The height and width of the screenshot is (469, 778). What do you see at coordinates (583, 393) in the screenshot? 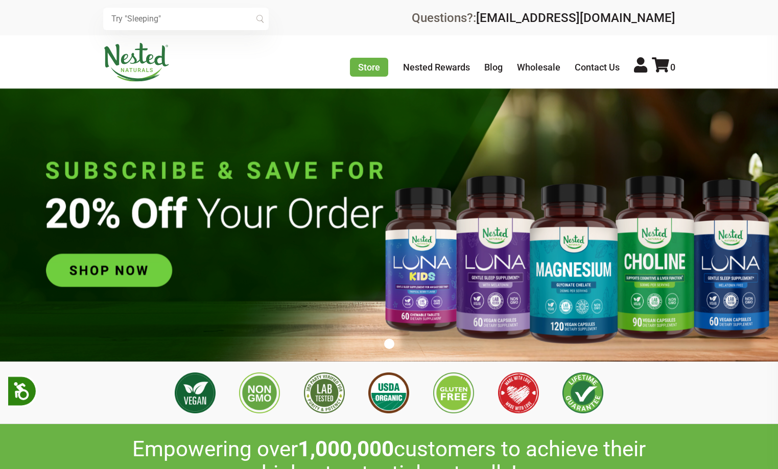
I see `img: Lifetime Guarantee` at bounding box center [583, 393].